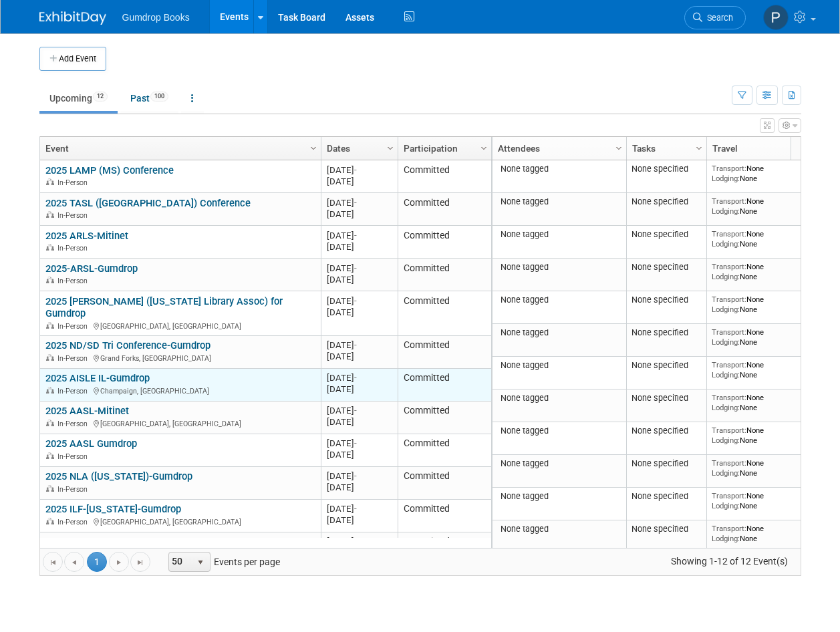  Describe the element at coordinates (159, 96) in the screenshot. I see `span: 100` at that location.